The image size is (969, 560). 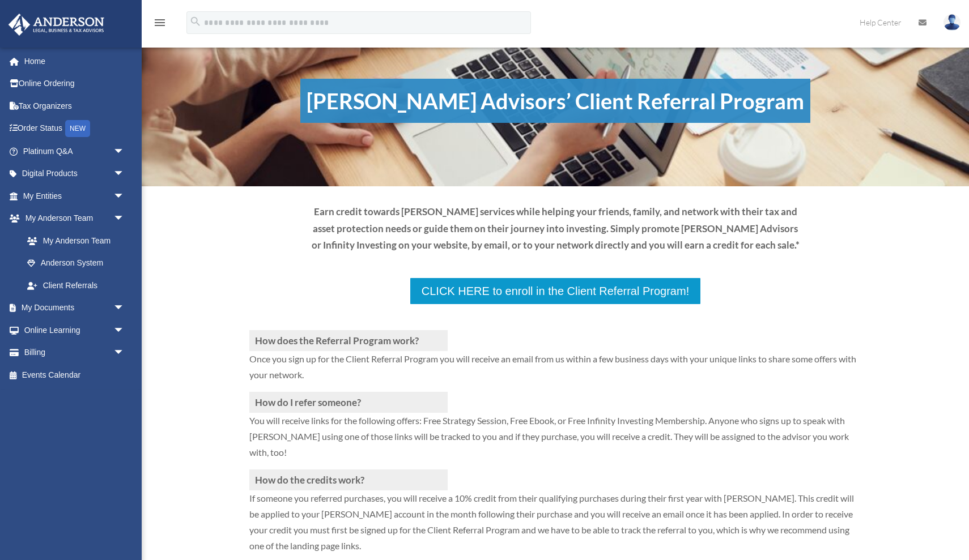 I want to click on p: Once you sign up for the Client Referral Program you will receive an email from us within a few b..., so click(x=555, y=371).